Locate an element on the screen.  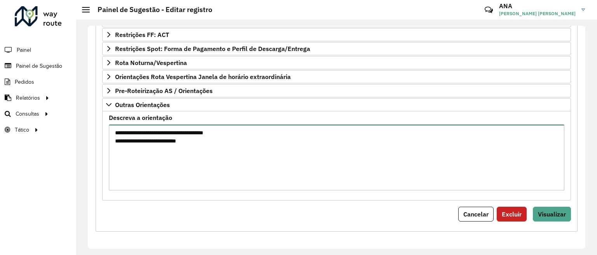
span: Tático is located at coordinates (22, 129).